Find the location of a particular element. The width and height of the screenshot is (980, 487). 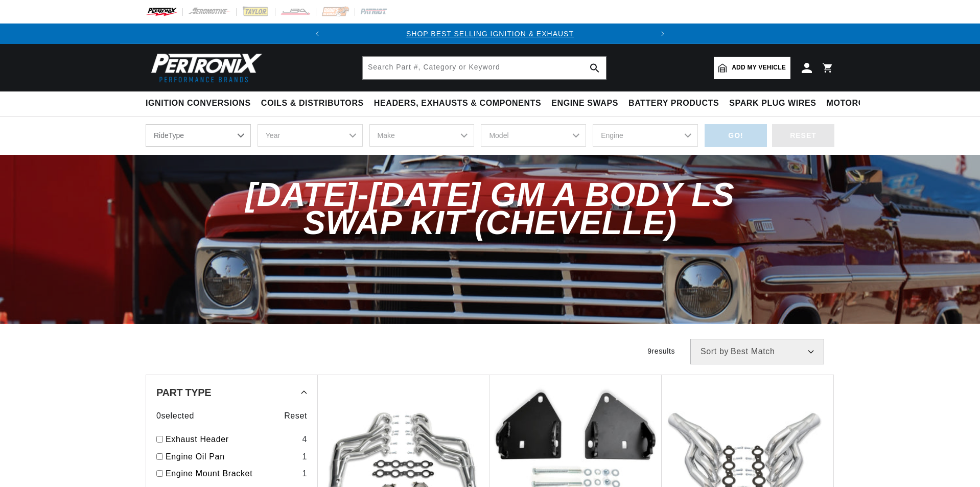

summary: Spark Plug Wires is located at coordinates (772, 103).